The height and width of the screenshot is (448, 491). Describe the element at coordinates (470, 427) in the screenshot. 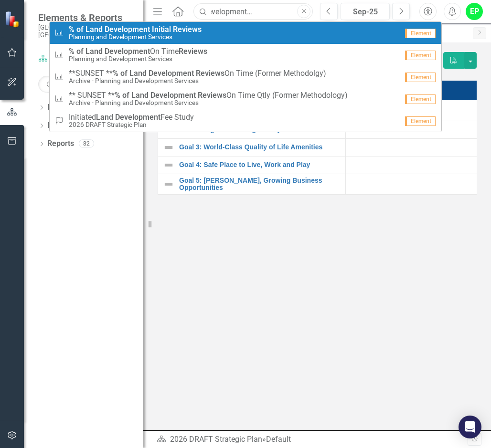

I see `div: Open Intercom Messenger` at that location.